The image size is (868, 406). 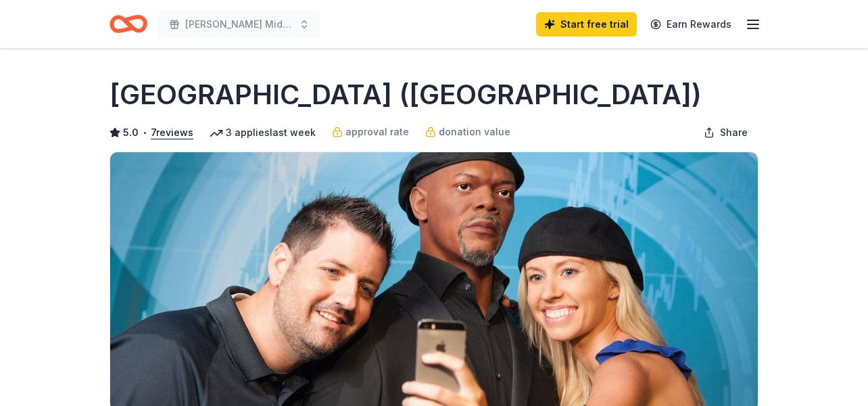 What do you see at coordinates (370, 132) in the screenshot?
I see `a: approval rate` at bounding box center [370, 132].